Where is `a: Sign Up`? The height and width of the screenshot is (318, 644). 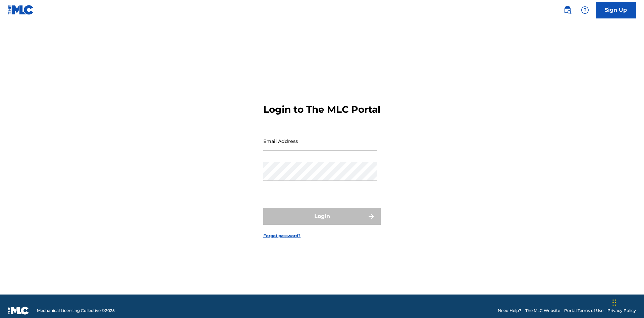
a: Sign Up is located at coordinates (616, 10).